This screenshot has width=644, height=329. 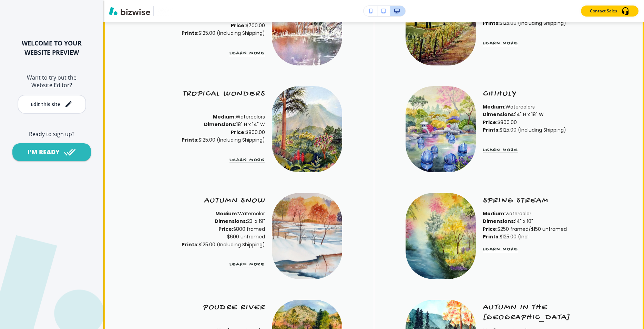 I want to click on p: 23: x 19", so click(x=220, y=221).